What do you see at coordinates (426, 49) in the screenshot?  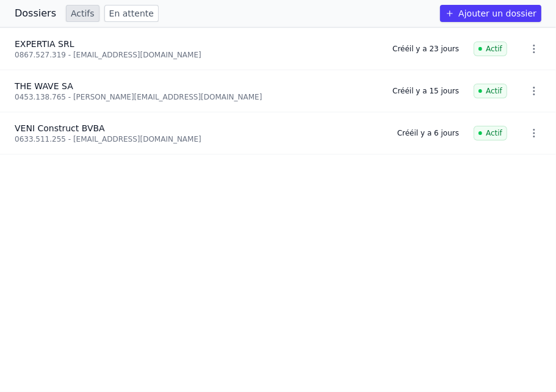 I see `div: Créé il y a 23 jours` at bounding box center [426, 49].